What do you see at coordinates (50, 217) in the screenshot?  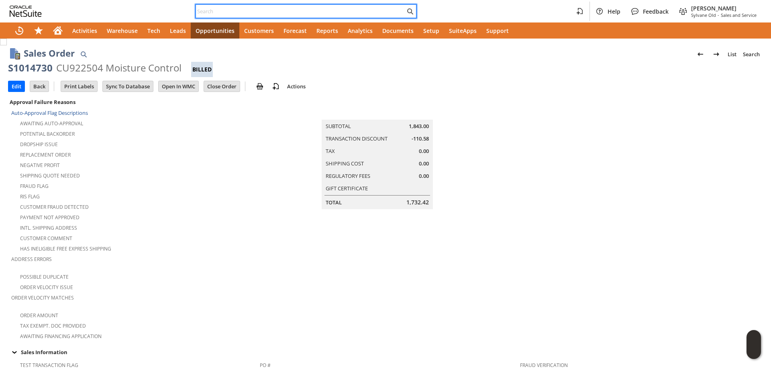 I see `a: Payment not approved` at bounding box center [50, 217].